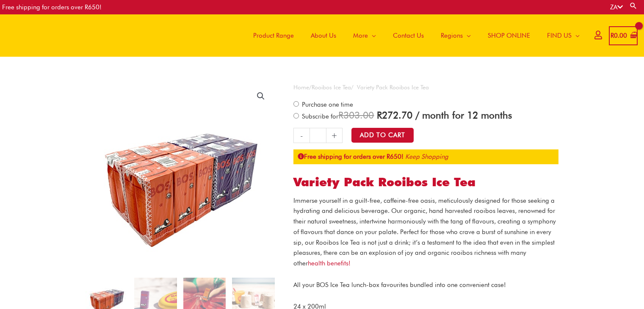  What do you see at coordinates (406, 117) in the screenshot?
I see `span: Subscribe for` at bounding box center [406, 117].